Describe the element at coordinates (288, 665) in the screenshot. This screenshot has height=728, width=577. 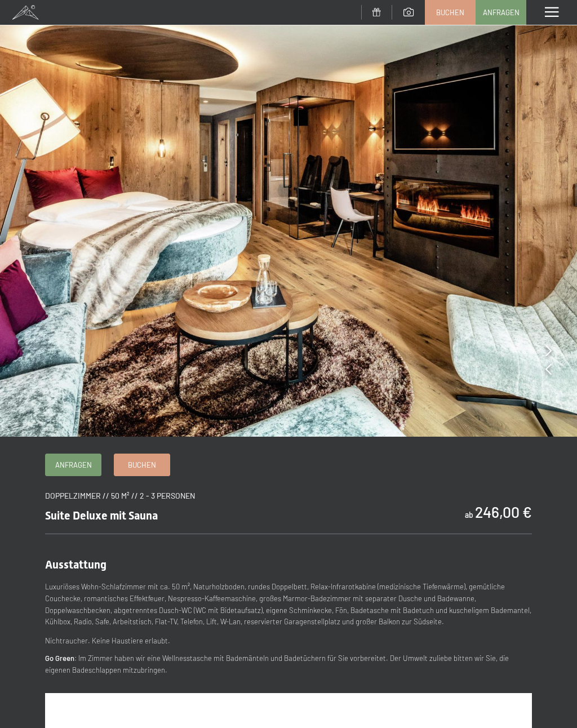
I see `p: : Im Zimmer haben wir eine Wellnesstasche mit Bademänteln und Badetüchern für Sie vorbereitet. De...` at that location.